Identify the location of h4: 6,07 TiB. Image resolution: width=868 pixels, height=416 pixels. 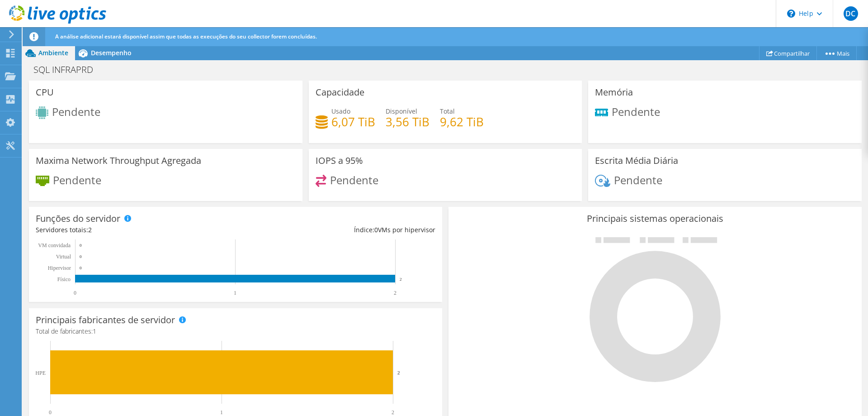
(354, 122).